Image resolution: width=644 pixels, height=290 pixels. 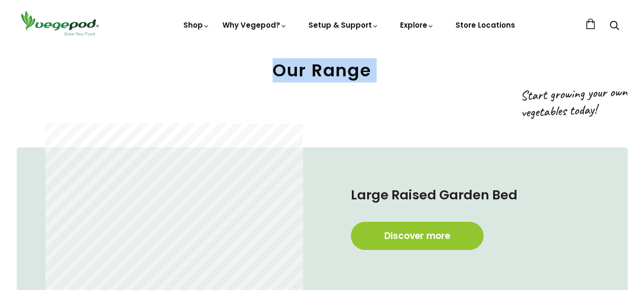 I want to click on a: Explore, so click(x=417, y=25).